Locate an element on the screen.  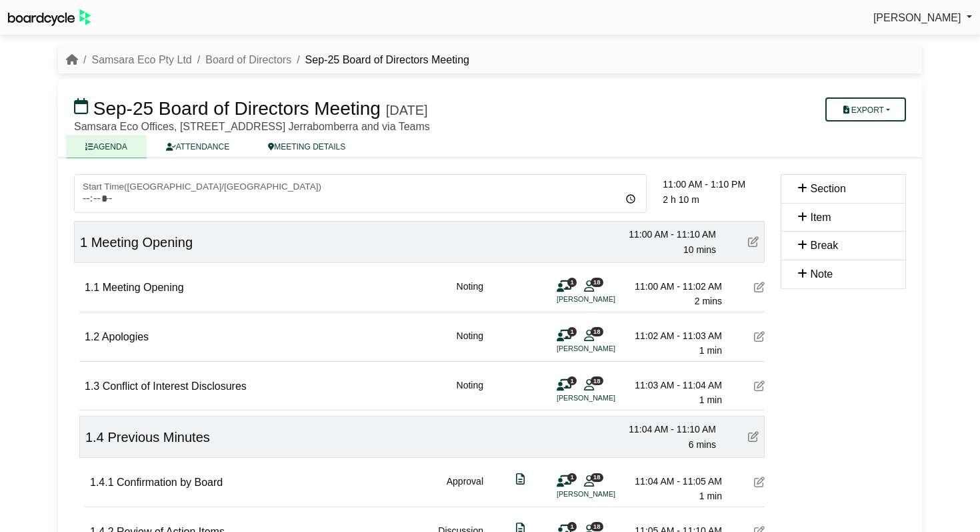
img: BoardcycleBlackGreen-aaafeed430059cb809a45853b8cf6d952af9d84e6e89e1f1685b34bfd5cb7d64.svg is located at coordinates (50, 17).